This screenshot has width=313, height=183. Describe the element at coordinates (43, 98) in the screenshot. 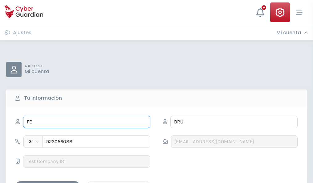

I see `b: Tu información` at that location.